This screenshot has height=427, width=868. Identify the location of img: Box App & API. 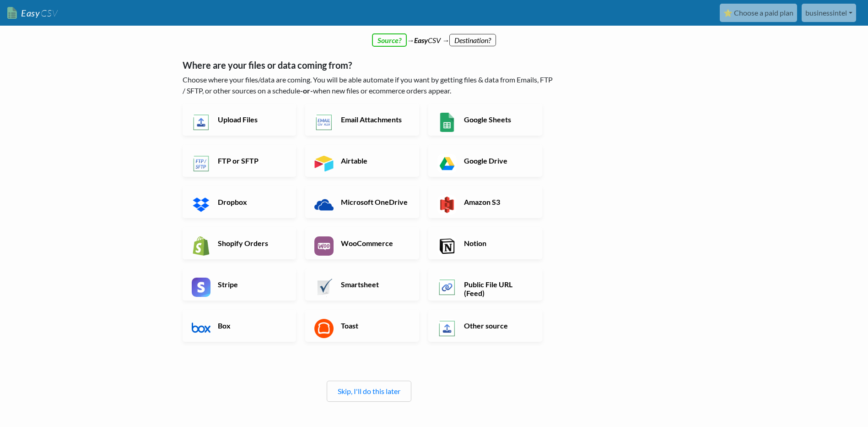
(201, 329).